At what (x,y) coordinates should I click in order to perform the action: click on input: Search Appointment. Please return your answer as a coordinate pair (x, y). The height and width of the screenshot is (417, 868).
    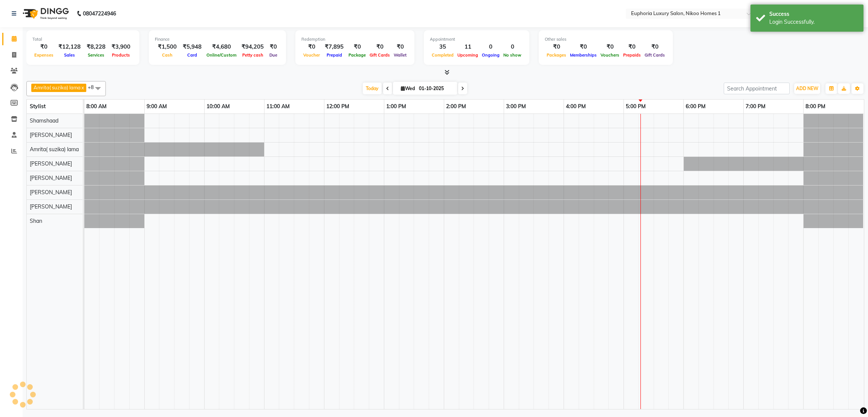
    Looking at the image, I should click on (757, 88).